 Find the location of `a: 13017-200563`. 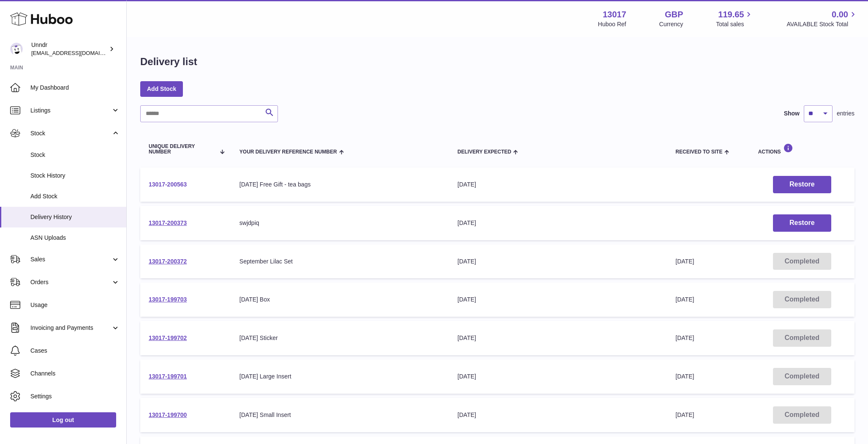

a: 13017-200563 is located at coordinates (167, 185).